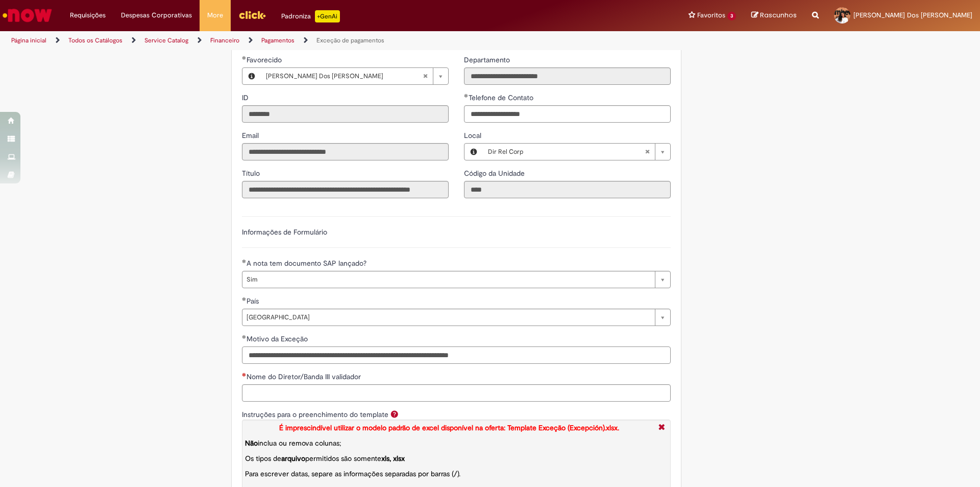 This screenshot has width=980, height=487. I want to click on span: Necessários, so click(244, 374).